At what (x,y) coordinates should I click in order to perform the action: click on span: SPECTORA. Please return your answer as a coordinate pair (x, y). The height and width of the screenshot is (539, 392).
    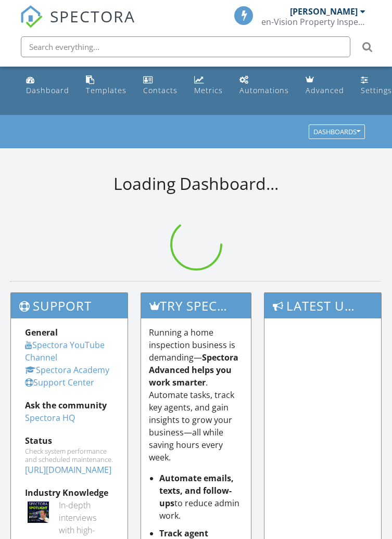
    Looking at the image, I should click on (93, 16).